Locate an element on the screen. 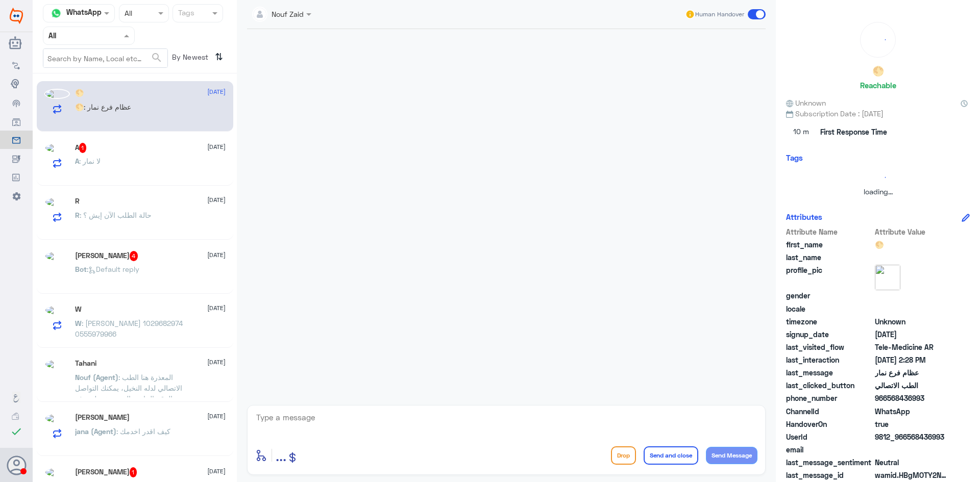  span: : حالة الطلب الآن إيش ؟ is located at coordinates (115, 215).